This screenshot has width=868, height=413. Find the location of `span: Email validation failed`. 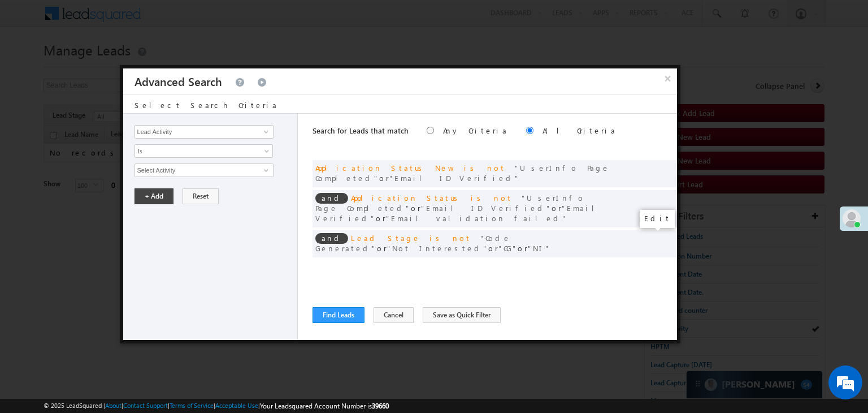

span: Email validation failed is located at coordinates (477, 217).